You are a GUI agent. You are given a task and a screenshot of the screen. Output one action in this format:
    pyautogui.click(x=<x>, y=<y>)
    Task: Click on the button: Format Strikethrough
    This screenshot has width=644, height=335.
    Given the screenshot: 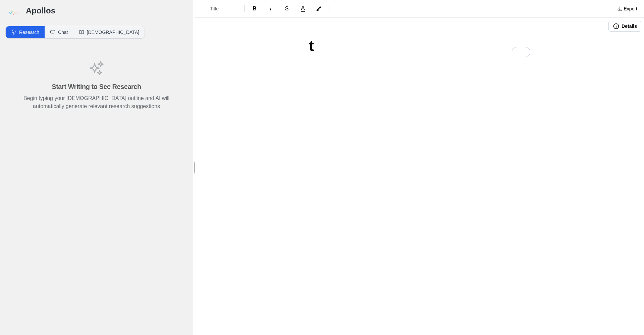 What is the action you would take?
    pyautogui.click(x=287, y=8)
    